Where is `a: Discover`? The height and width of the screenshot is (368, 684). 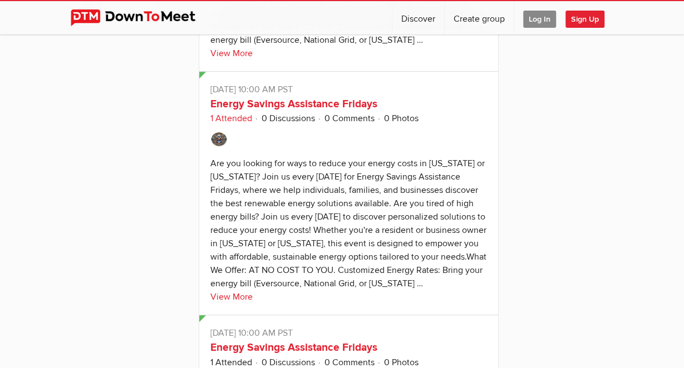
a: Discover is located at coordinates (418, 18).